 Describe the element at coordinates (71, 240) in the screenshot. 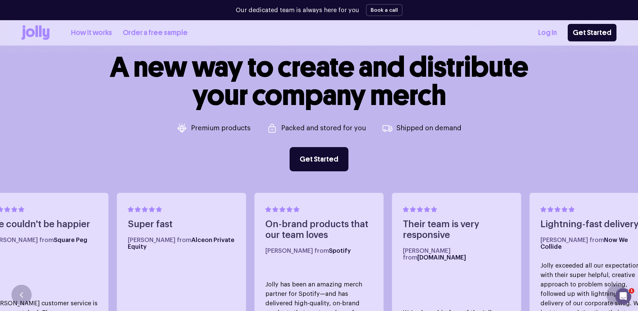

I see `span: Square Peg` at that location.